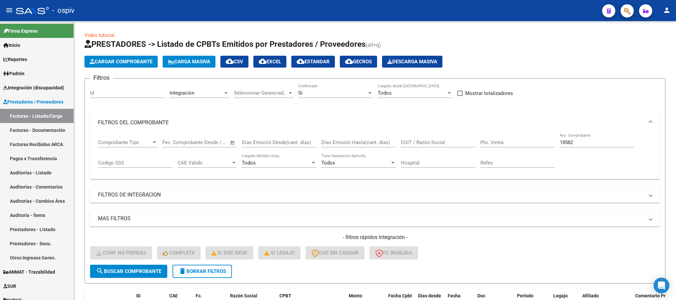  What do you see at coordinates (9, 10) in the screenshot?
I see `mat-icon: menu` at bounding box center [9, 10].